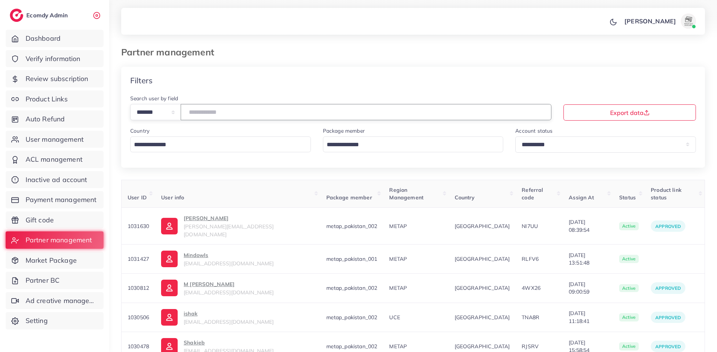 This screenshot has height=352, width=717. Describe the element at coordinates (55, 220) in the screenshot. I see `a: Gift code` at that location.